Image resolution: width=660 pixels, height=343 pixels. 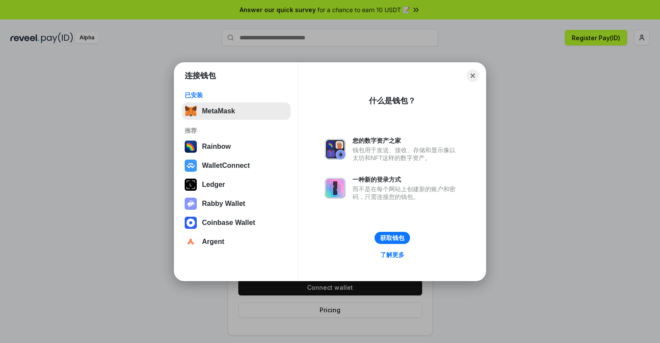 I want to click on div: Argent, so click(x=213, y=242).